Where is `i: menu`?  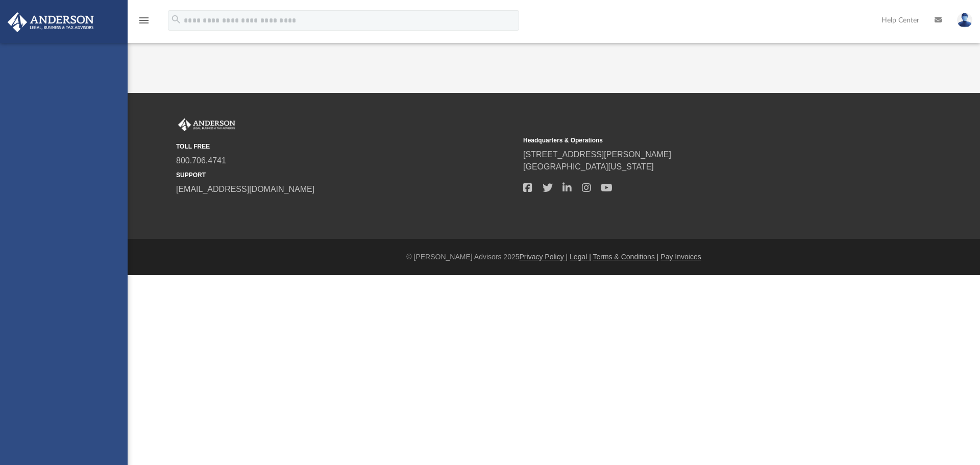
i: menu is located at coordinates (144, 21).